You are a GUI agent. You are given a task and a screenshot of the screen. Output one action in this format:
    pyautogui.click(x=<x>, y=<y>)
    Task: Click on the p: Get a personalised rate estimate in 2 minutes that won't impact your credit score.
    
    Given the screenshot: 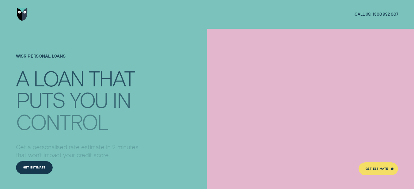 What is the action you would take?
    pyautogui.click(x=78, y=151)
    